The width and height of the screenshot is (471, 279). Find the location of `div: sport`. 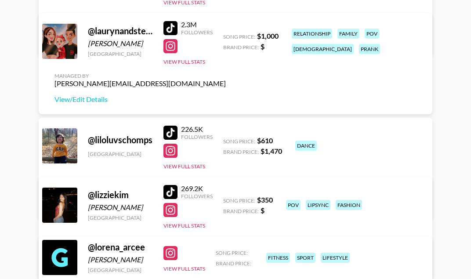

div: sport is located at coordinates (305, 258).